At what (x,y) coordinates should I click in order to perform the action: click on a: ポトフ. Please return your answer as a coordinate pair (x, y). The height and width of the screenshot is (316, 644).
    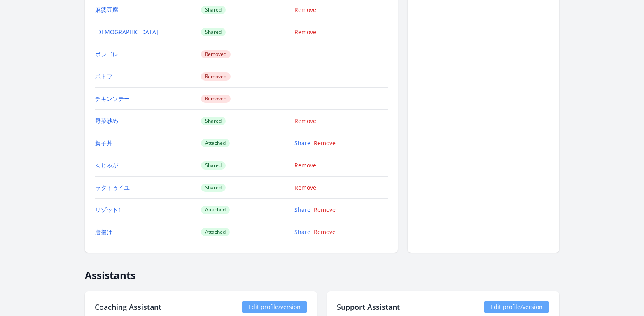
    Looking at the image, I should click on (104, 76).